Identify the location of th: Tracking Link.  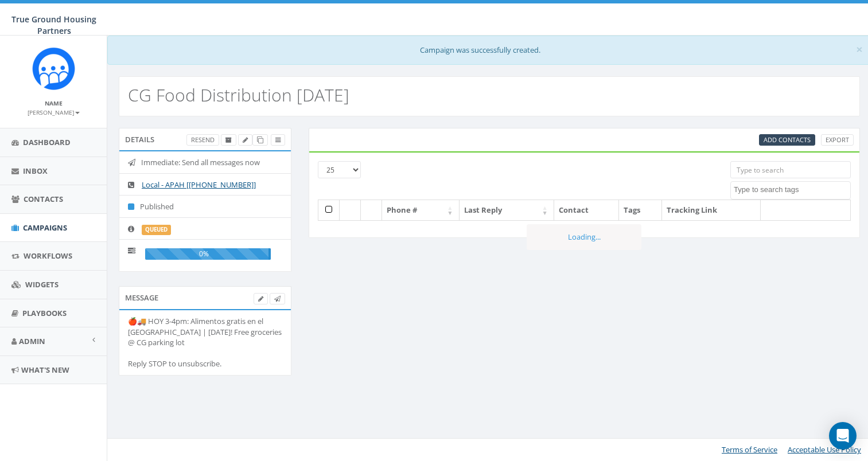
(711, 210).